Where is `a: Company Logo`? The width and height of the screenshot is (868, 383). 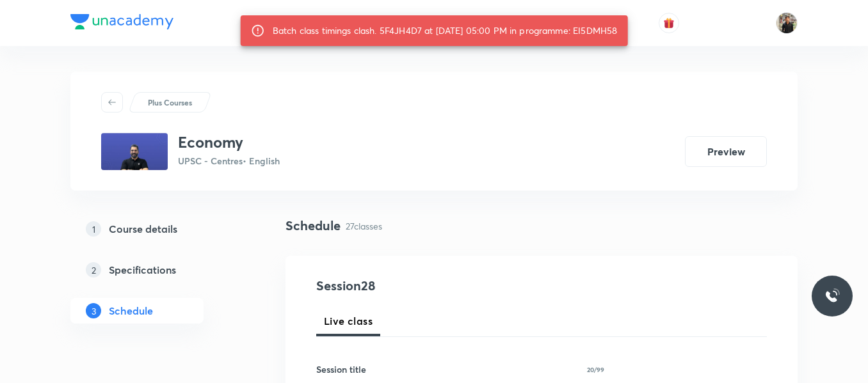
a: Company Logo is located at coordinates (122, 23).